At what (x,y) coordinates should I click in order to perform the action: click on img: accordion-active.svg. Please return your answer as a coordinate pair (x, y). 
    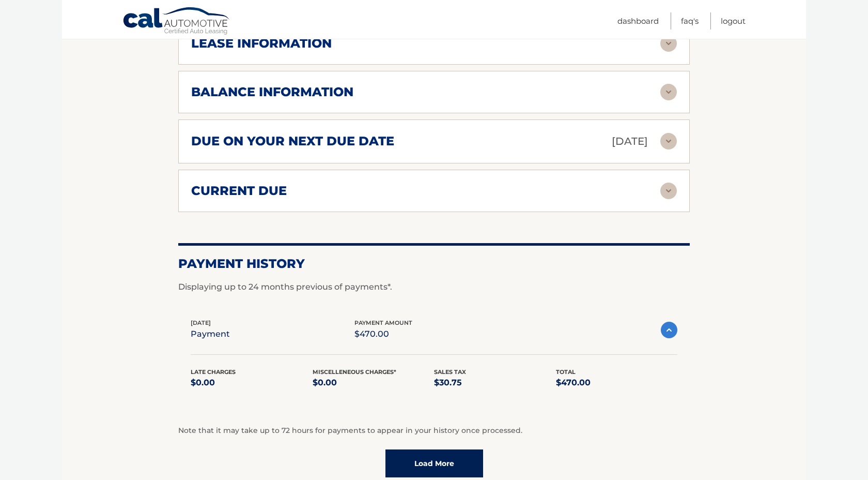
    Looking at the image, I should click on (670, 330).